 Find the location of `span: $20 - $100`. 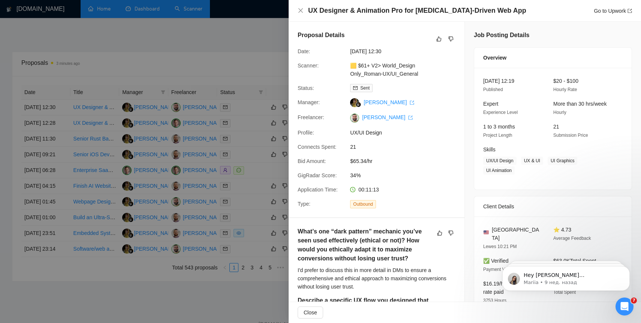

span: $20 - $100 is located at coordinates (566, 81).